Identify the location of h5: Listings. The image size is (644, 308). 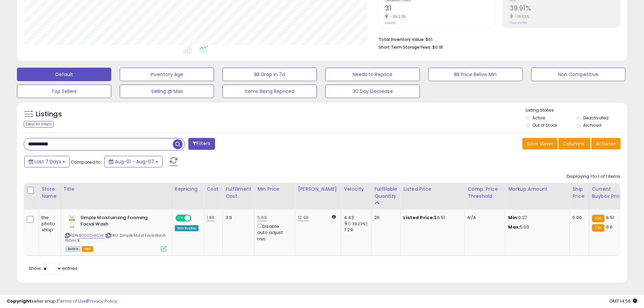
(48, 114).